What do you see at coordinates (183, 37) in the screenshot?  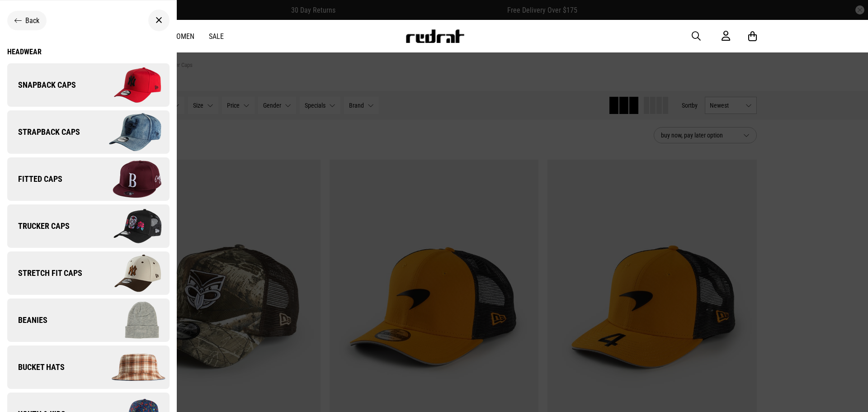 I see `a: Women` at bounding box center [183, 37].